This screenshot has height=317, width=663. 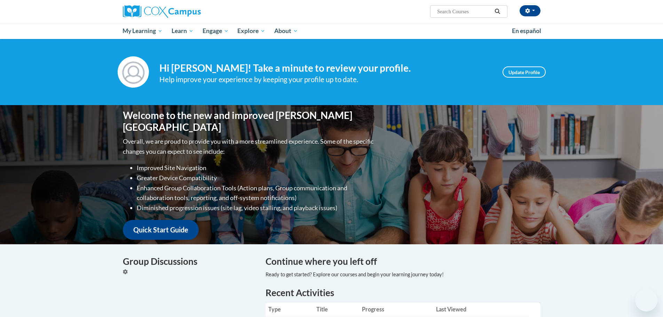 What do you see at coordinates (251, 31) in the screenshot?
I see `span: Explore` at bounding box center [251, 31].